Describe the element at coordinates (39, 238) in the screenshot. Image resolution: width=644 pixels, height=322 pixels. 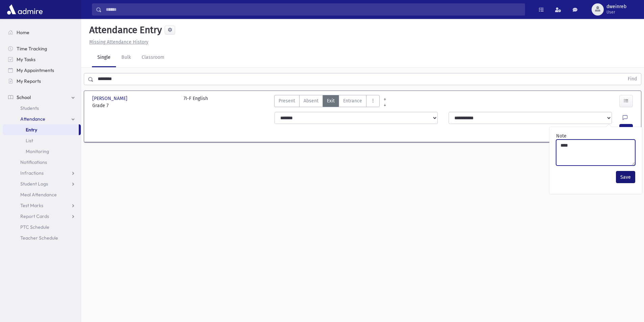
I see `span: Teacher Schedule` at that location.